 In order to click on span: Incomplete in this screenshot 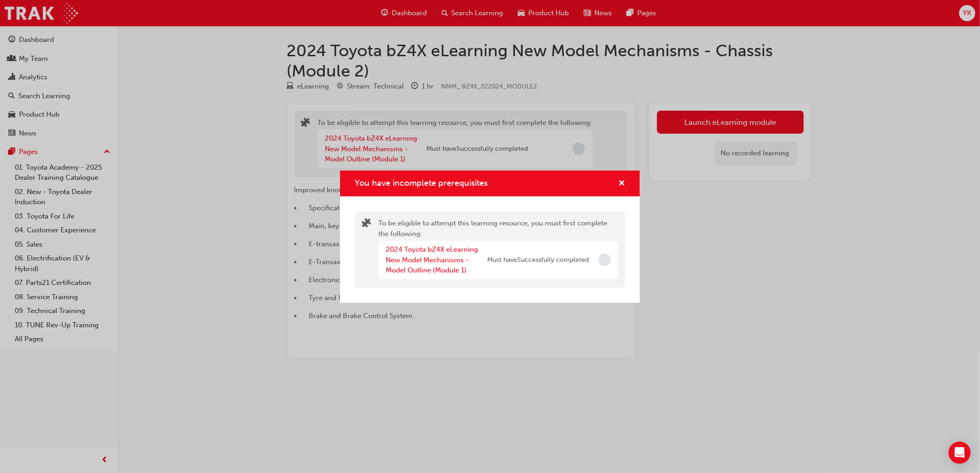, I will do `click(604, 259)`.